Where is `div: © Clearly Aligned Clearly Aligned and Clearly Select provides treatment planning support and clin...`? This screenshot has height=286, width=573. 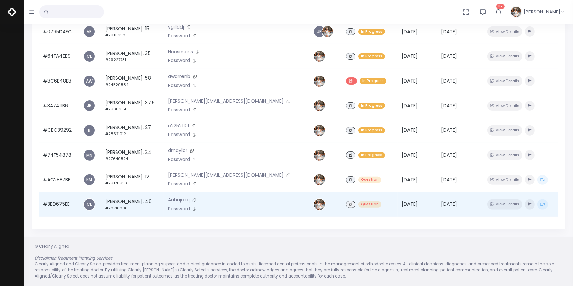
div: © Clearly Aligned Clearly Aligned and Clearly Select provides treatment planning support and clin... is located at coordinates (298, 261).